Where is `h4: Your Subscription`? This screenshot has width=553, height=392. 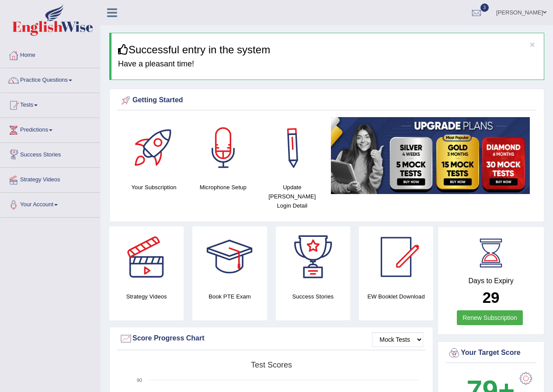 h4: Your Subscription is located at coordinates (154, 187).